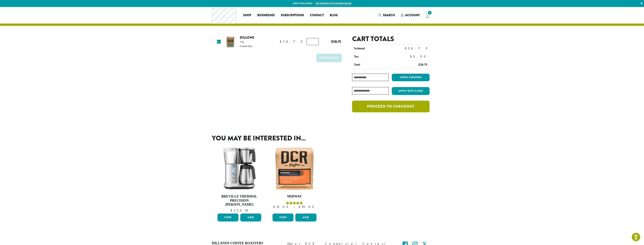 The height and width of the screenshot is (245, 644). Describe the element at coordinates (281, 207) in the screenshot. I see `bdi: 15.00` at that location.